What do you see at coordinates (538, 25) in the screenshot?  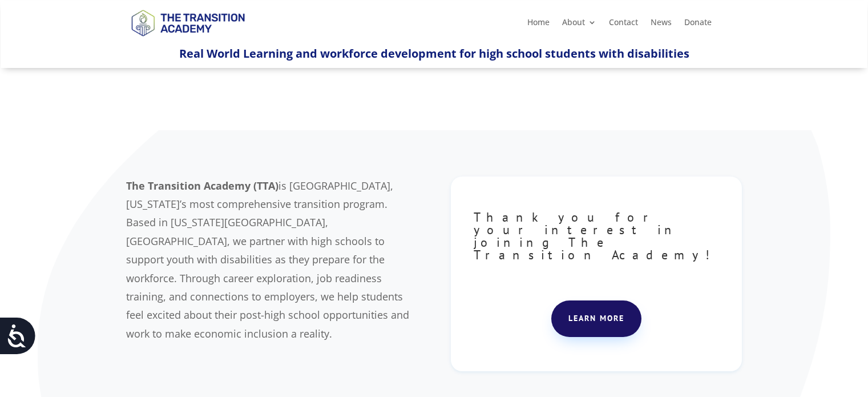 I see `a: Home` at bounding box center [538, 25].